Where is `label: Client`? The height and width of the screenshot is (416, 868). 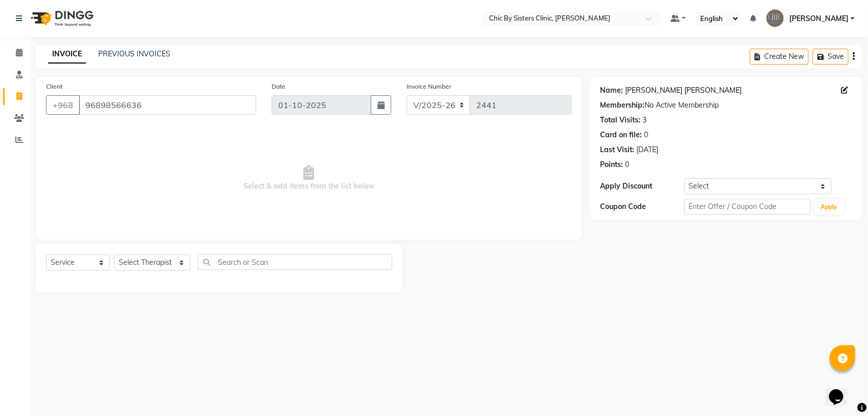 label: Client is located at coordinates (55, 87).